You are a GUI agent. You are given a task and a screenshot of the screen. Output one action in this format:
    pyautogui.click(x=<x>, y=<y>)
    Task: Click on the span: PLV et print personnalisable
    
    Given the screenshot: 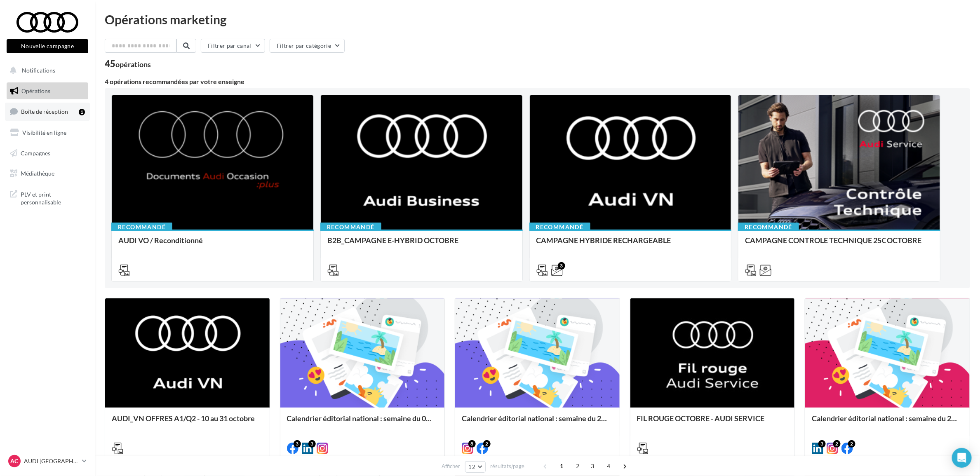 What is the action you would take?
    pyautogui.click(x=53, y=198)
    